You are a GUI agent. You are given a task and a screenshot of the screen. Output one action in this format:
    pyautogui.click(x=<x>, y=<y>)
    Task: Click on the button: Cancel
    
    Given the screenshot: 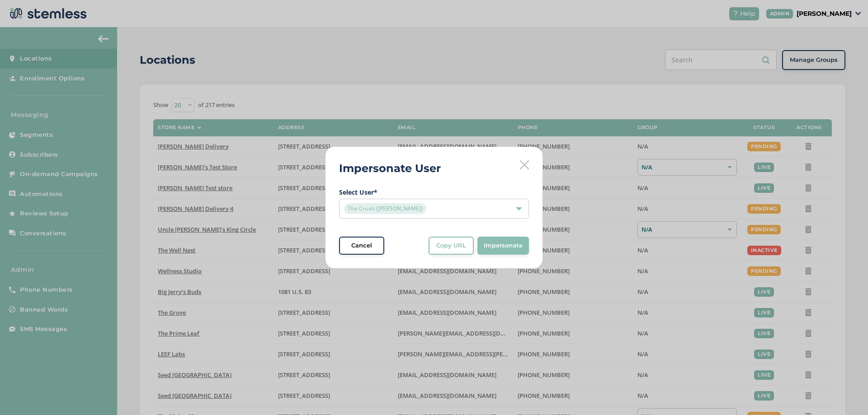 What is the action you would take?
    pyautogui.click(x=361, y=246)
    